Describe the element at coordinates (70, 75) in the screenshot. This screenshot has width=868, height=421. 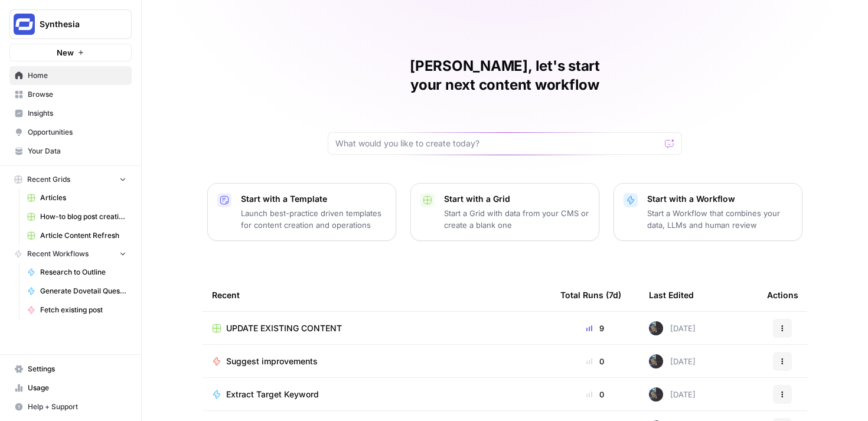
I see `a: Home` at that location.